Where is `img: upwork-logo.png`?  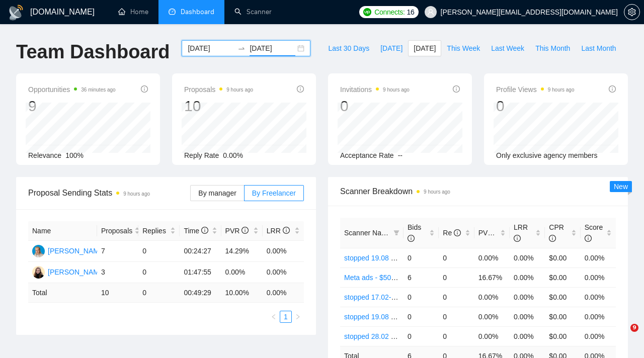
img: upwork-logo.png is located at coordinates (367, 12).